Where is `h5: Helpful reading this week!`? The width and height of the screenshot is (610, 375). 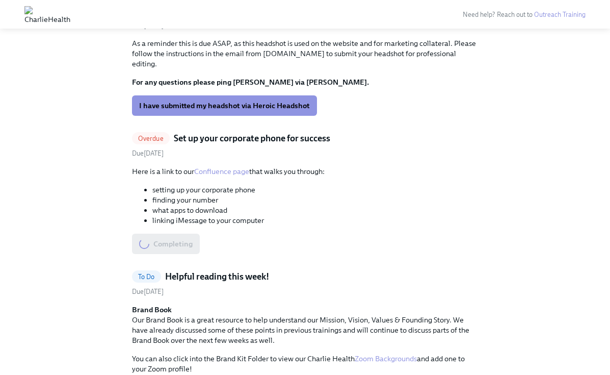
h5: Helpful reading this week! is located at coordinates (217, 276).